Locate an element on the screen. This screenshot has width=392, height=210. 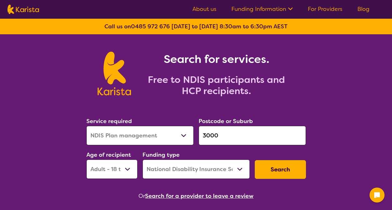
label: Service required is located at coordinates (109, 121).